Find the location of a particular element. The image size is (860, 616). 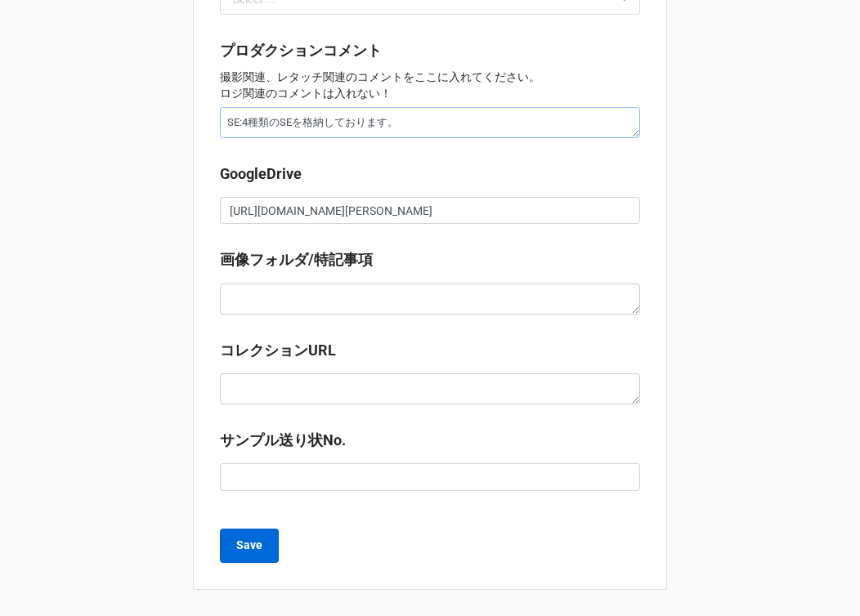

label: プロダクションコメント is located at coordinates (300, 51).